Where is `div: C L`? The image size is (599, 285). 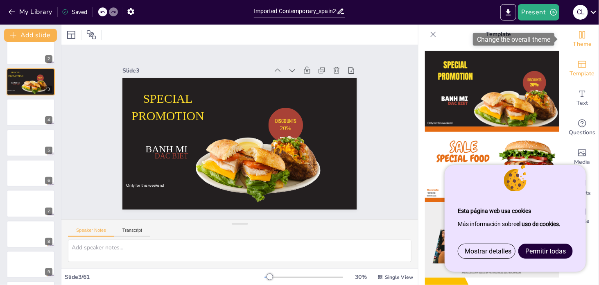 div: C L is located at coordinates (580, 12).